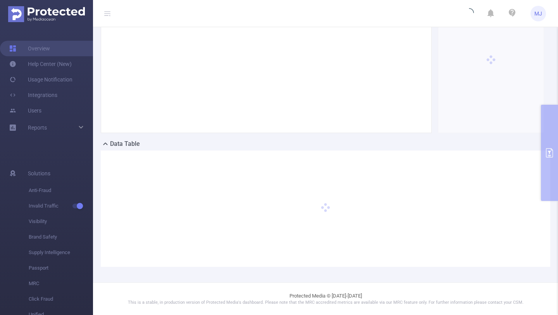 This screenshot has width=558, height=315. I want to click on span: MJ, so click(539, 14).